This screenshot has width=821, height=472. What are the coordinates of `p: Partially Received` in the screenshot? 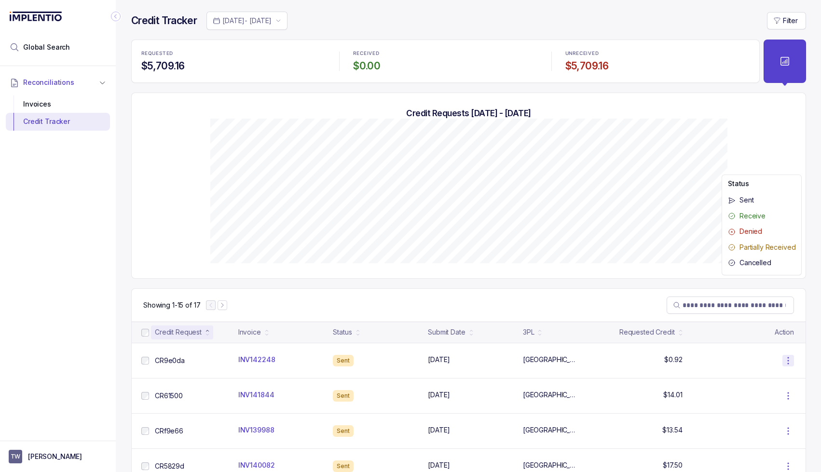 It's located at (767, 247).